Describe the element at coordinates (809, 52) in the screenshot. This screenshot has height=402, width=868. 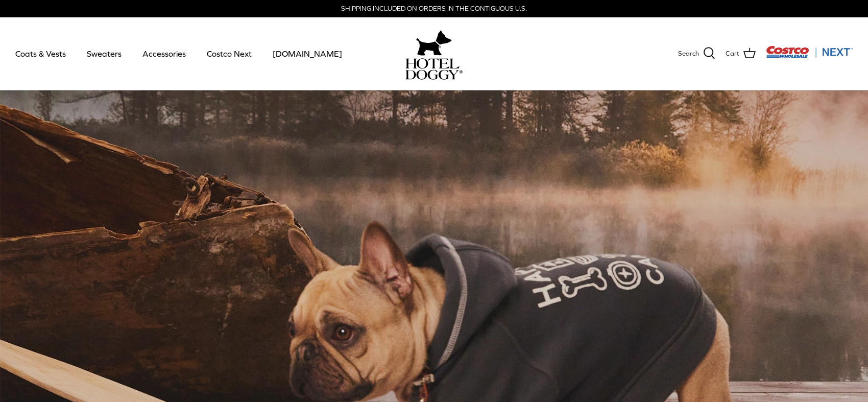
I see `img: Costco Next` at that location.